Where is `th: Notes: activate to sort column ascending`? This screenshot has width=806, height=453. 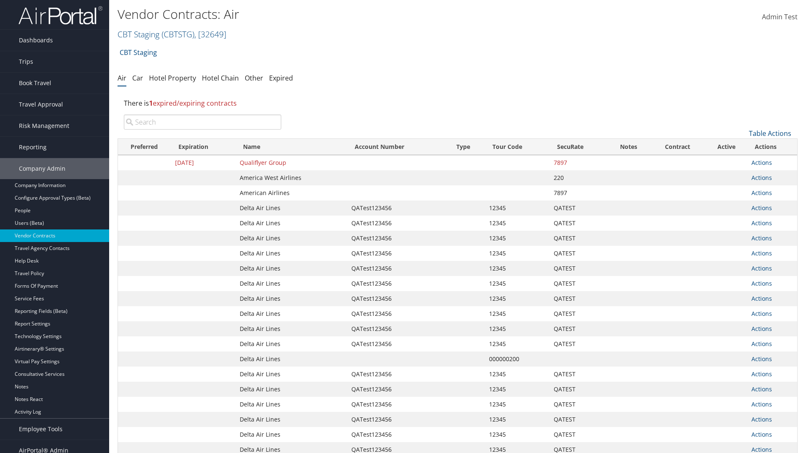 th: Notes: activate to sort column ascending is located at coordinates (628, 147).